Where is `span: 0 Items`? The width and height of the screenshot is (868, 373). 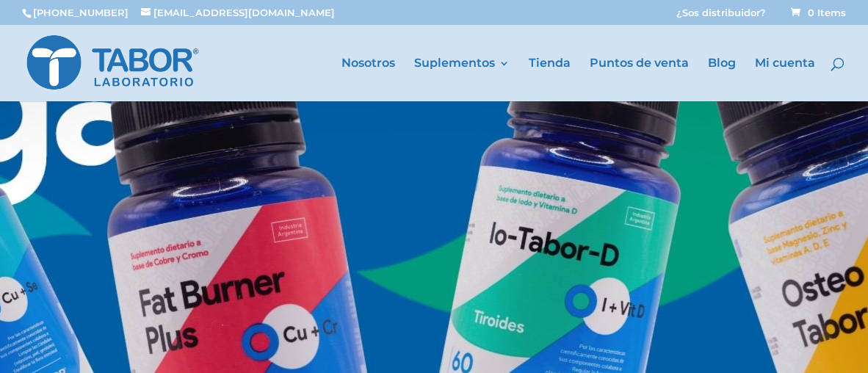
span: 0 Items is located at coordinates (818, 12).